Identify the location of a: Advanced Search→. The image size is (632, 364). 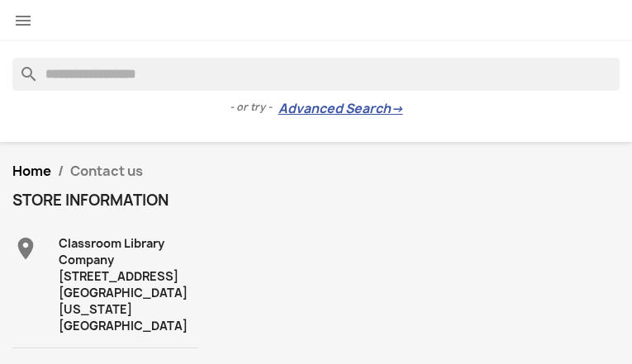
(341, 109).